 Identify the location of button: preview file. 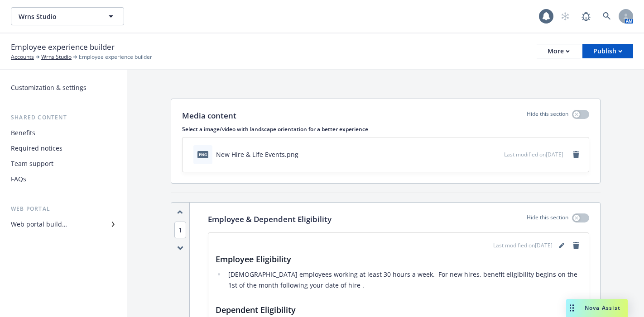
(497, 154).